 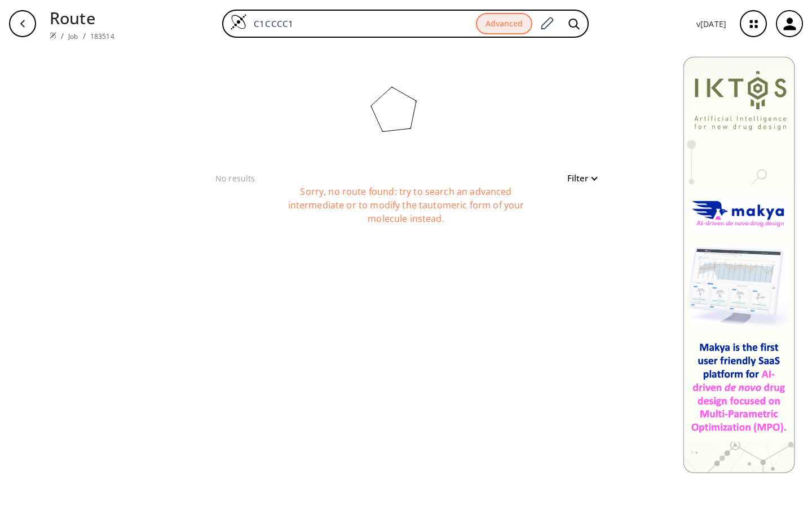 What do you see at coordinates (235, 178) in the screenshot?
I see `p: No results` at bounding box center [235, 178].